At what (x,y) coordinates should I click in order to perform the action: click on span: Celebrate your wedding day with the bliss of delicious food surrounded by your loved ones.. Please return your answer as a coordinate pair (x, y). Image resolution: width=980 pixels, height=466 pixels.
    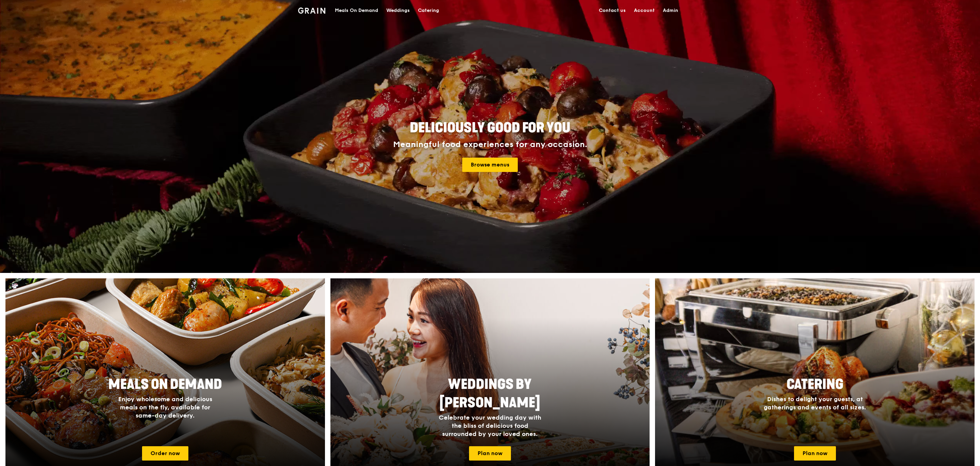
    Looking at the image, I should click on (490, 426).